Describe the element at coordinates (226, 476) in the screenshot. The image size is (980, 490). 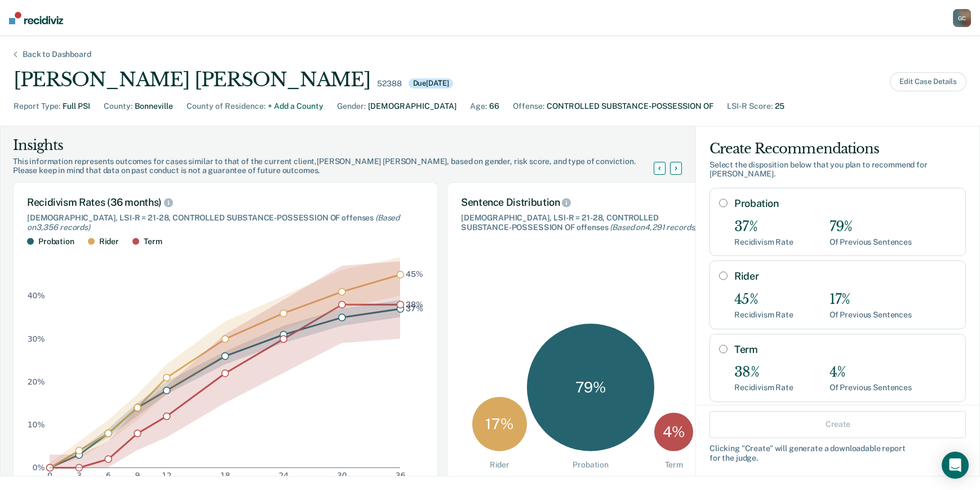
I see `text: 18` at that location.